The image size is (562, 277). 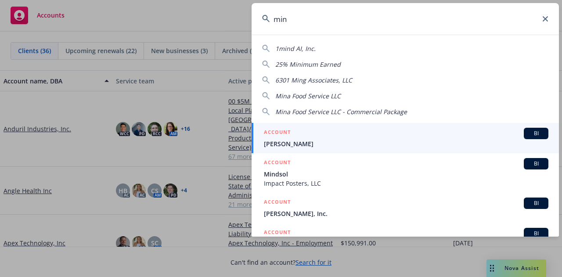 What do you see at coordinates (406, 243) in the screenshot?
I see `a: ACCOUNTBI` at bounding box center [406, 243].